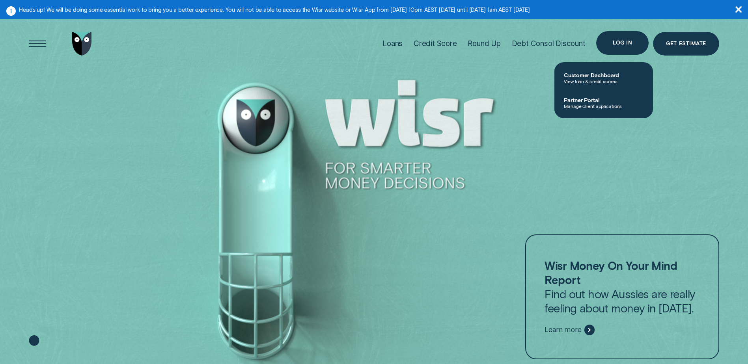 Image resolution: width=748 pixels, height=364 pixels. What do you see at coordinates (393, 43) in the screenshot?
I see `div: Loans` at bounding box center [393, 43].